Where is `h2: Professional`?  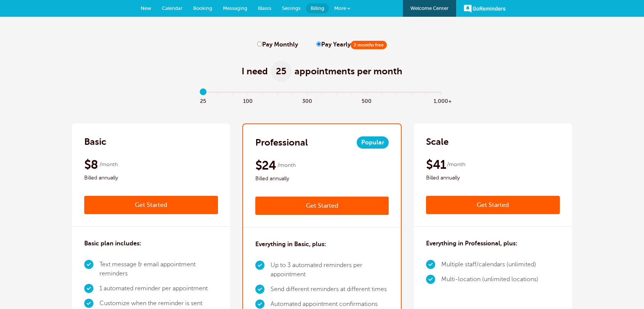 h2: Professional is located at coordinates (282, 142).